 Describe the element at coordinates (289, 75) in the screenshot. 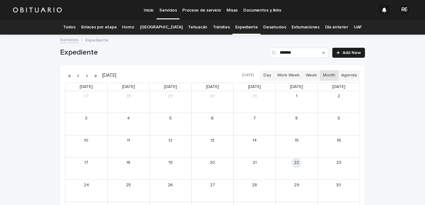

I see `button: Work Week` at that location.